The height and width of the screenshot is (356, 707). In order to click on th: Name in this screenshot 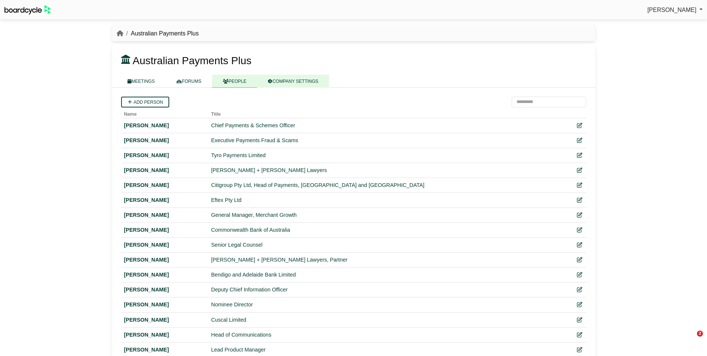, I will do `click(165, 113)`.